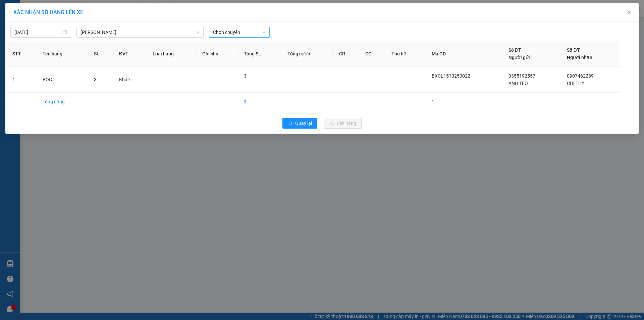 The height and width of the screenshot is (320, 644). What do you see at coordinates (63, 101) in the screenshot?
I see `td: Tổng cộng` at bounding box center [63, 101].